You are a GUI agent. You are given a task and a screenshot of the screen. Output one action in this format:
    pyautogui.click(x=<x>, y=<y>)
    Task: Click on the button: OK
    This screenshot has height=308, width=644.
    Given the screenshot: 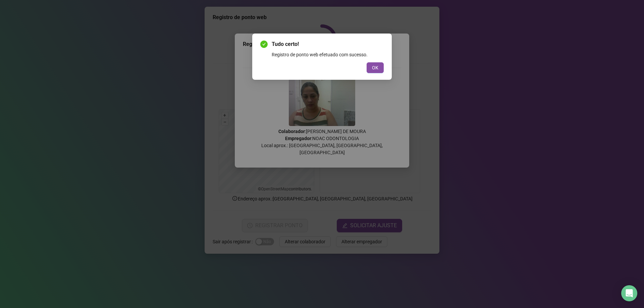 What is the action you would take?
    pyautogui.click(x=375, y=68)
    